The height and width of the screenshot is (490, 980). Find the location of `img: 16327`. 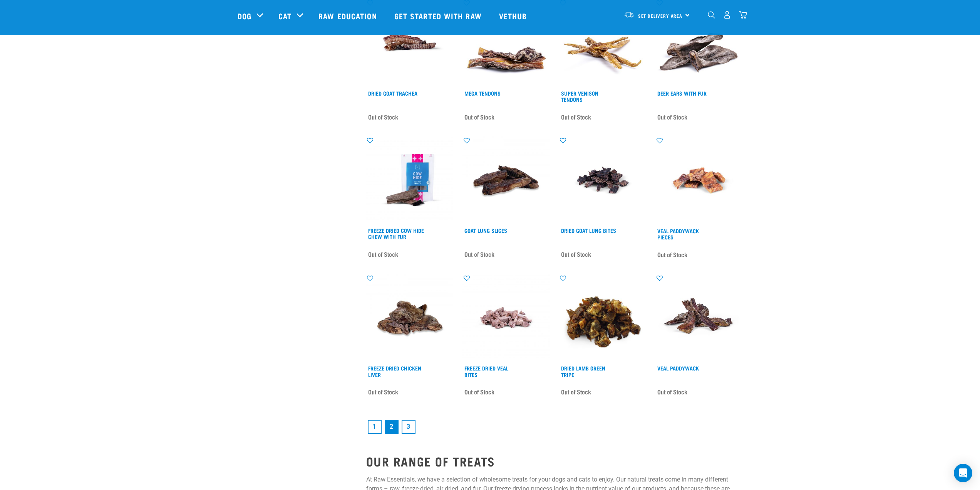

img: 16327 is located at coordinates (410, 317).